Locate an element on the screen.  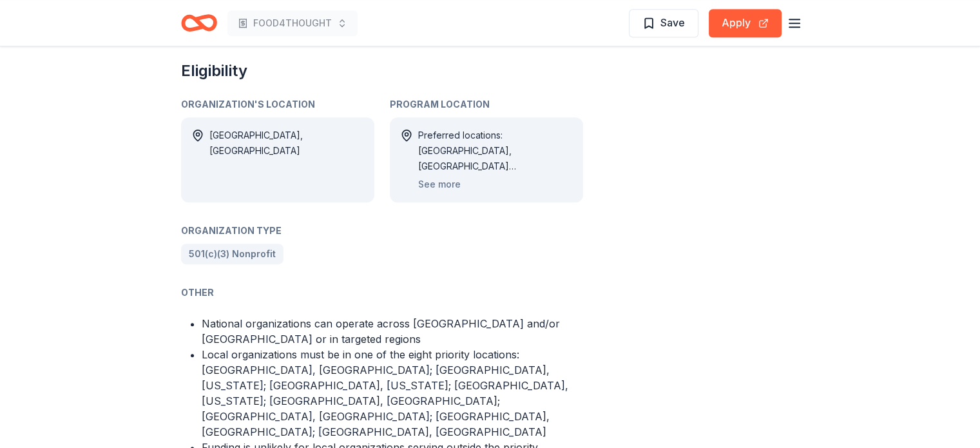
h2: Eligibility is located at coordinates (382, 71).